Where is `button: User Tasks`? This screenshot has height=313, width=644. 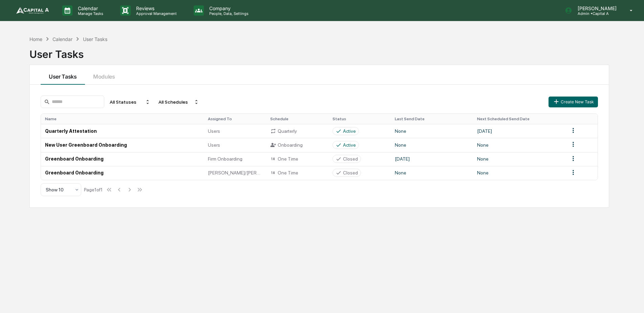 button: User Tasks is located at coordinates (63, 75).